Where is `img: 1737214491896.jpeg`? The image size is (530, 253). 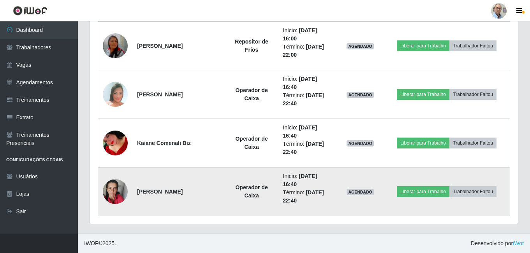 img: 1737214491896.jpeg is located at coordinates (115, 94).